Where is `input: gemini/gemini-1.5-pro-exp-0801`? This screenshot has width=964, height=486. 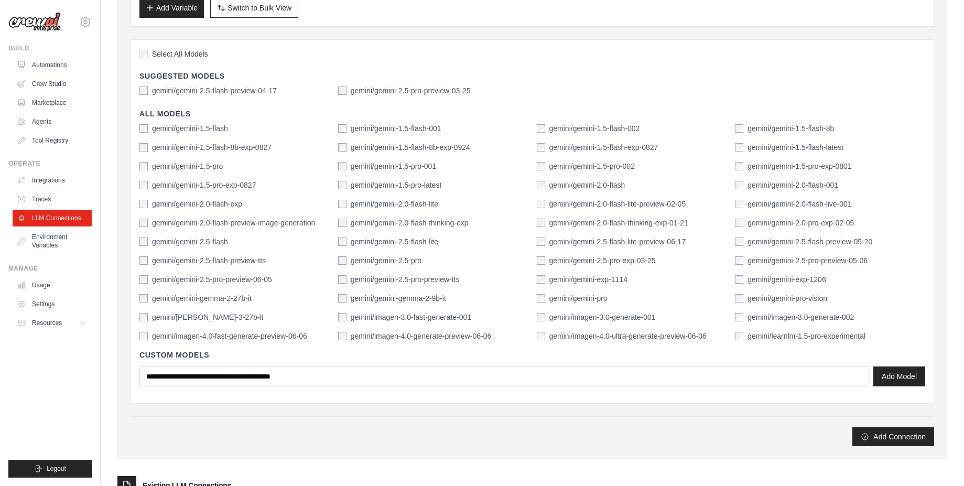
input: gemini/gemini-1.5-pro-exp-0801 is located at coordinates (739, 166).